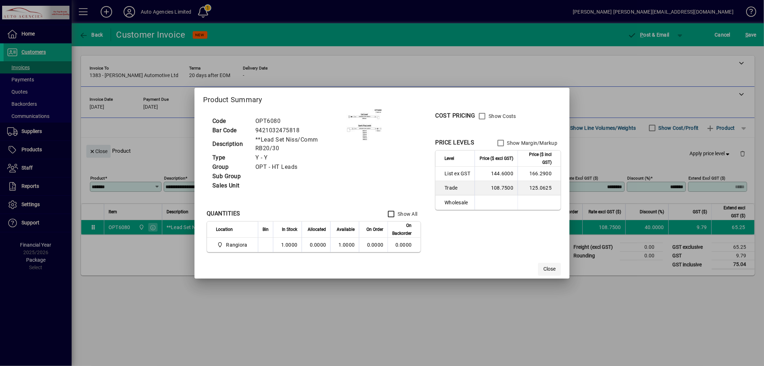 The image size is (764, 366). Describe the element at coordinates (224, 229) in the screenshot. I see `span: Location` at that location.